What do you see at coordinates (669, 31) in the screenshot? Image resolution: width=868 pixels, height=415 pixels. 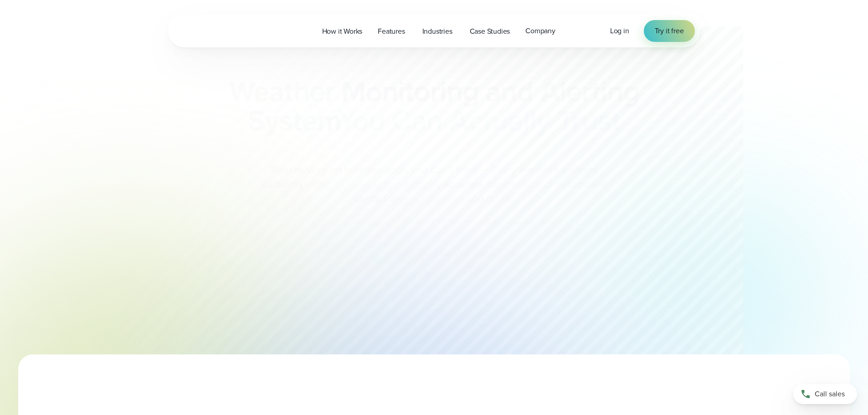 I see `a: Try it free` at bounding box center [669, 31].